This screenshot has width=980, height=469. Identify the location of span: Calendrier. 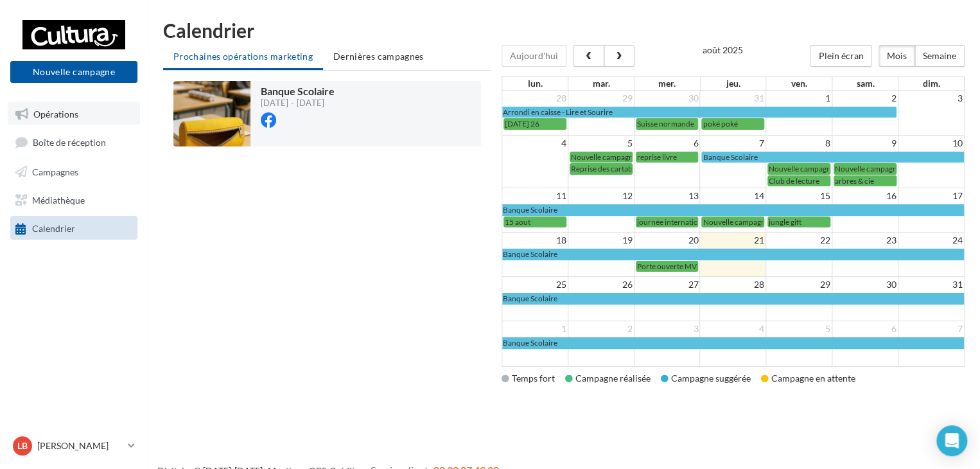
(53, 228).